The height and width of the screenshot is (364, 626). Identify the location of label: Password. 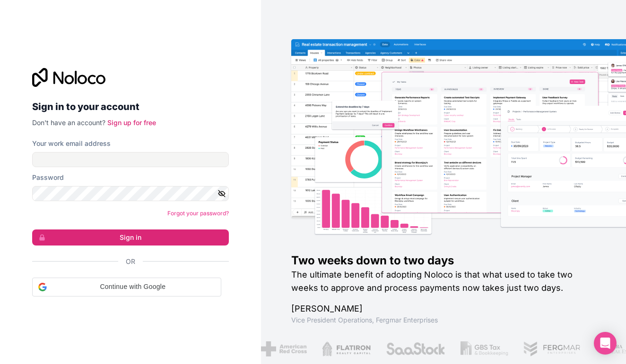
(48, 177).